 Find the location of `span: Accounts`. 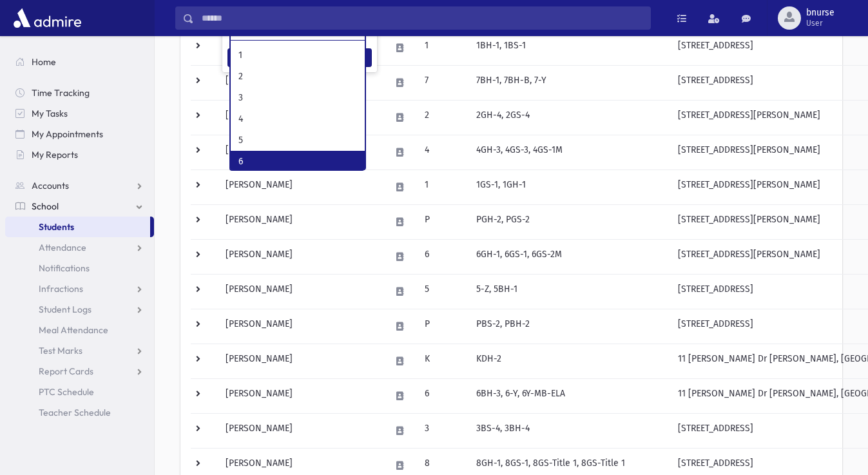

span: Accounts is located at coordinates (50, 186).